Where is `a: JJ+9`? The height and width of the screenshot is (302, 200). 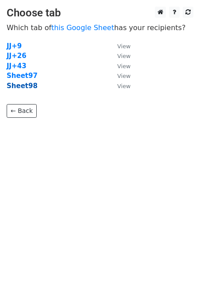
a: JJ+9 is located at coordinates (14, 46).